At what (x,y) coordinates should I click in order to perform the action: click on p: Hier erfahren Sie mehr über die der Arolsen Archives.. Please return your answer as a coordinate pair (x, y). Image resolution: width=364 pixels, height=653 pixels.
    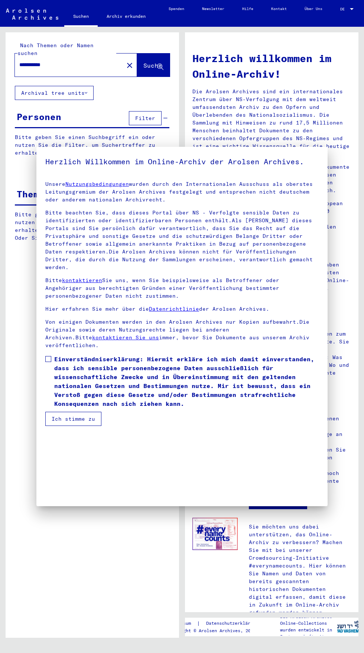
    Looking at the image, I should click on (182, 309).